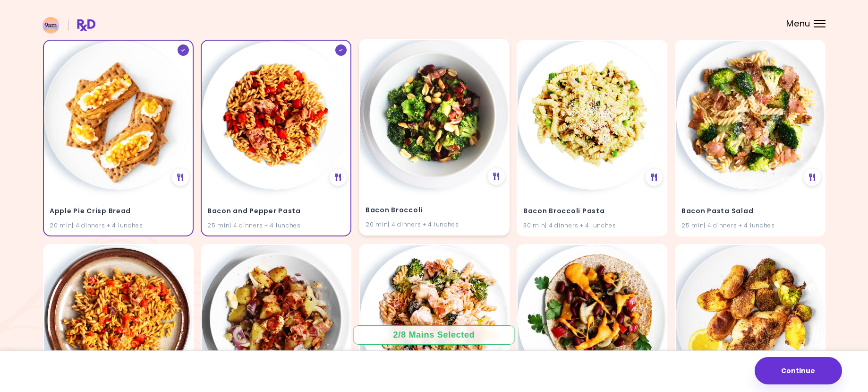  What do you see at coordinates (798, 370) in the screenshot?
I see `button: Continue` at bounding box center [798, 370].